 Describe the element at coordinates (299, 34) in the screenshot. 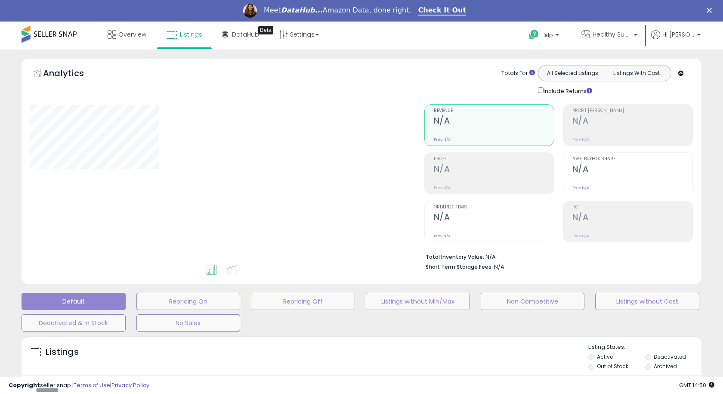

I see `a: Settings` at that location.